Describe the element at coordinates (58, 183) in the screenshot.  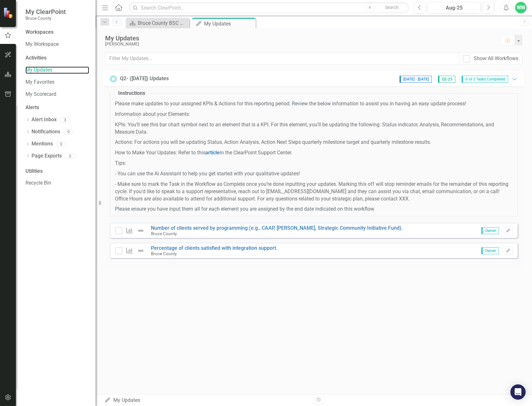
I see `a: Recycle Bin` at that location.